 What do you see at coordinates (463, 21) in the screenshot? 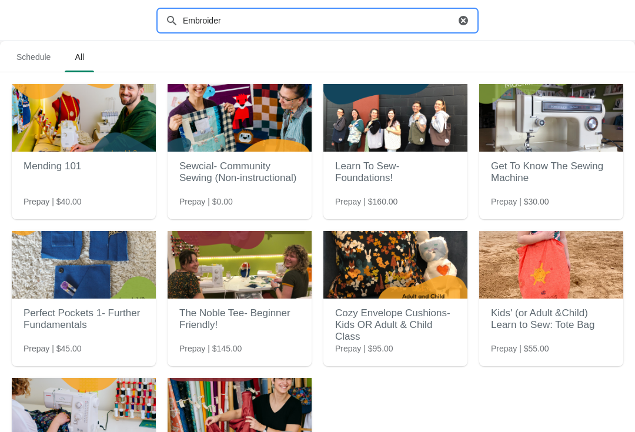
I see `button: Clear` at bounding box center [463, 21].